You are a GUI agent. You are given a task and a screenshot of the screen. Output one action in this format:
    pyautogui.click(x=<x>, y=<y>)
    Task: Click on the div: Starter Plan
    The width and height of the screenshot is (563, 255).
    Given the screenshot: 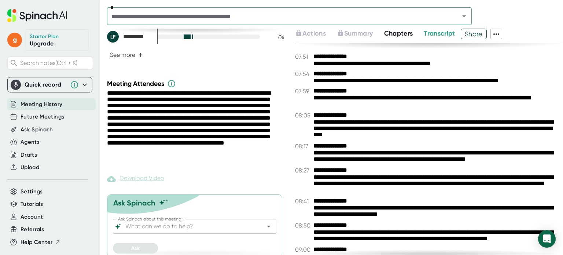 What is the action you would take?
    pyautogui.click(x=44, y=37)
    